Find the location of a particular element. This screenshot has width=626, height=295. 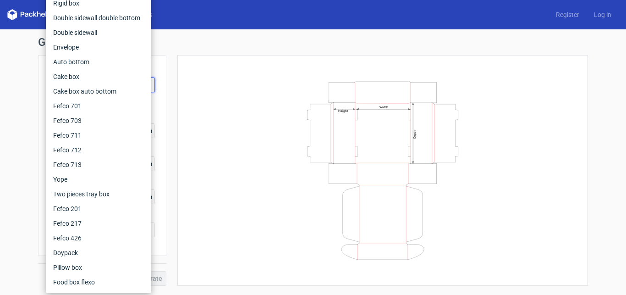

div: Fefco 711 is located at coordinates (99, 135).